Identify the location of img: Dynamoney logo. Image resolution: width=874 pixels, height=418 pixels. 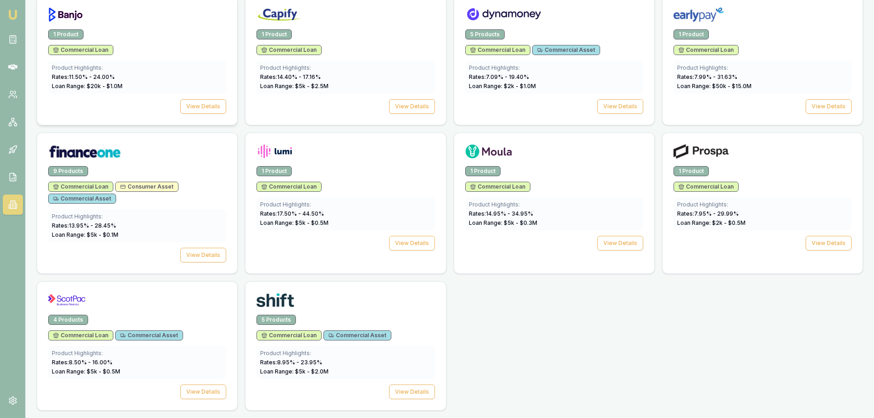
(504, 15).